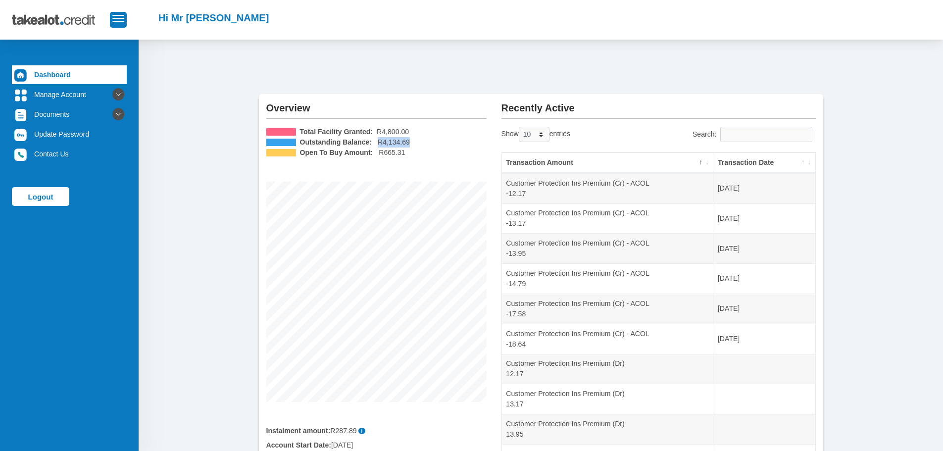 This screenshot has height=451, width=943. What do you see at coordinates (336, 142) in the screenshot?
I see `b: Outstanding Balance:` at bounding box center [336, 142].